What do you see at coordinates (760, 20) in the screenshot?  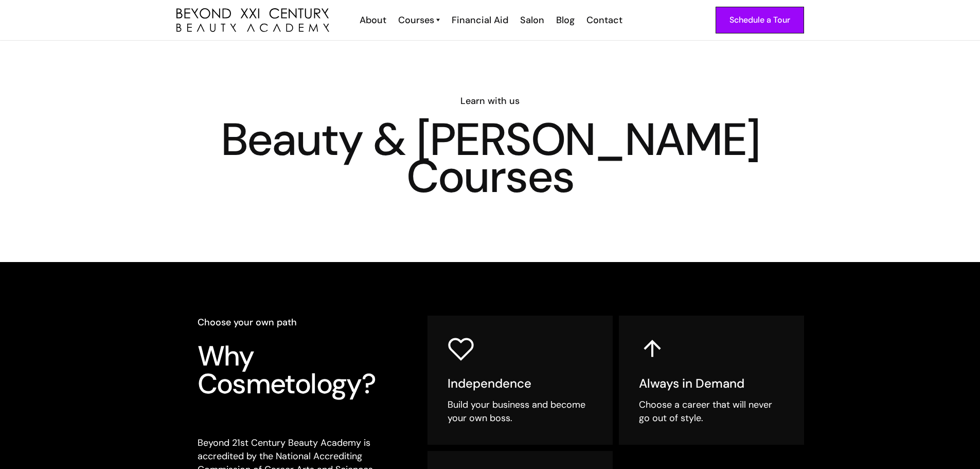 I see `div: Schedule a Tour` at bounding box center [760, 20].